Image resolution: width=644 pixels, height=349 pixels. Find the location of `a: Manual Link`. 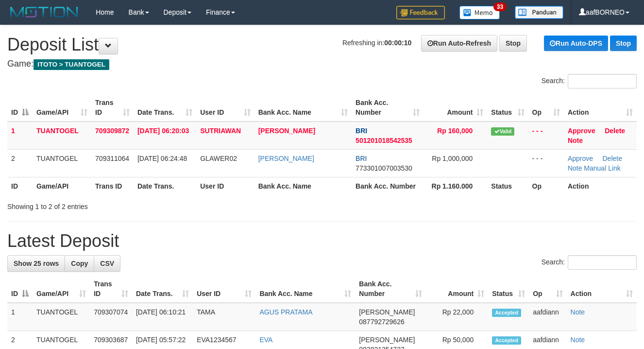

a: Manual Link is located at coordinates (602, 168).